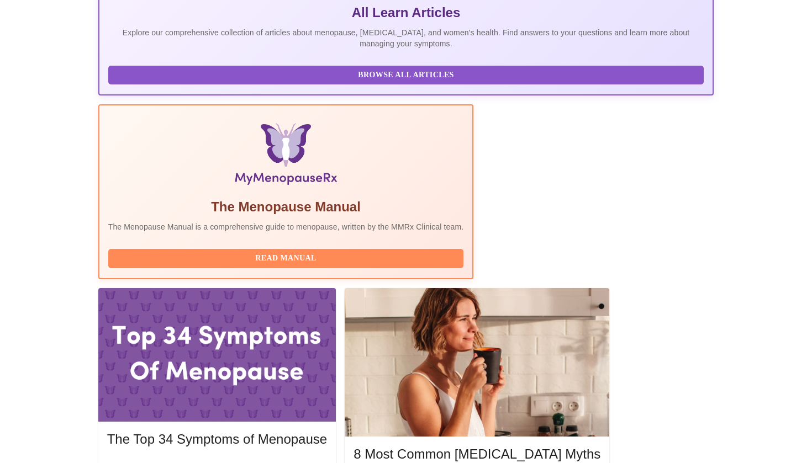 The width and height of the screenshot is (812, 463). I want to click on h5: The Top 34 Symptoms of Menopause, so click(217, 440).